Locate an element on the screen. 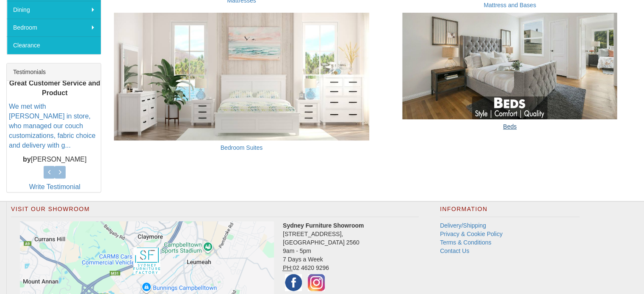 This screenshot has height=294, width=644. h2: Visit Our Showroom is located at coordinates (215, 212).